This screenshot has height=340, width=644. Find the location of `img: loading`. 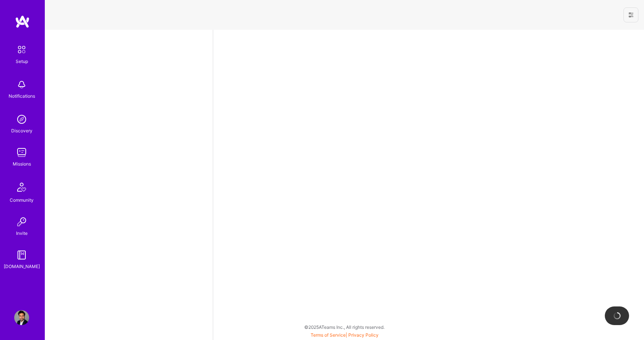

img: loading is located at coordinates (616, 315).